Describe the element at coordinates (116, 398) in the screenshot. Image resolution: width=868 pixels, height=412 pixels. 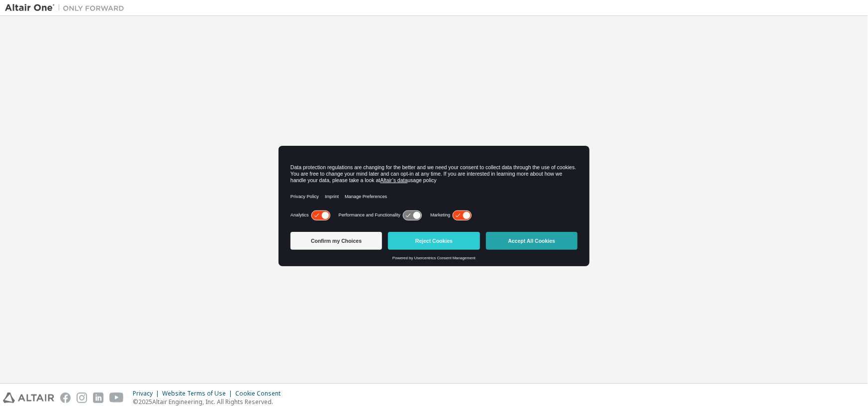
I see `img: youtube.svg` at that location.